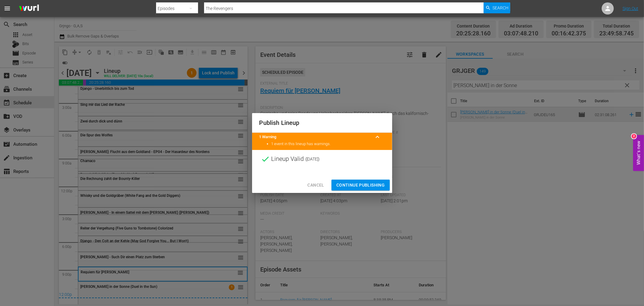 The height and width of the screenshot is (306, 644). What do you see at coordinates (7, 8) in the screenshot?
I see `span: menu` at bounding box center [7, 8].